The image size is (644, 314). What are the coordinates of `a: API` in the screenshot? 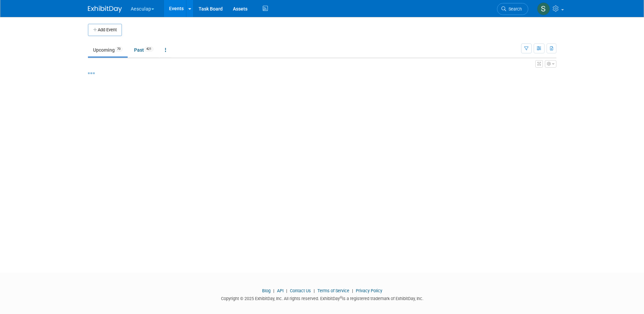 It's located at (280, 291).